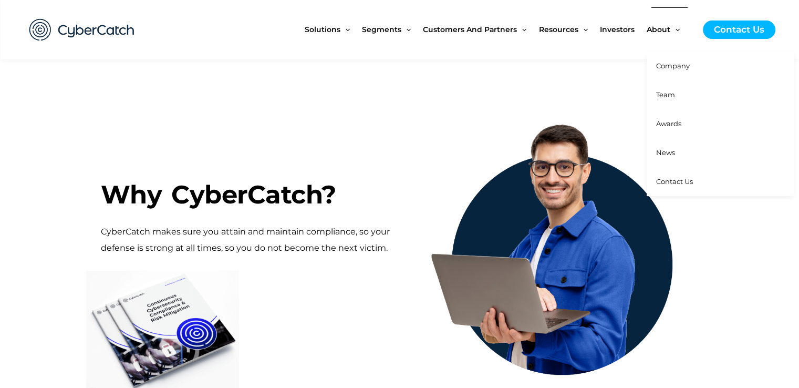 This screenshot has width=799, height=388. I want to click on img: CyberCatch, so click(82, 29).